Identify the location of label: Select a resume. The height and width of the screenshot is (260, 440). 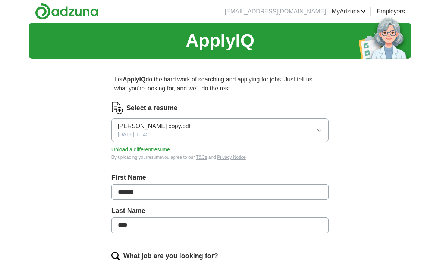
(152, 108).